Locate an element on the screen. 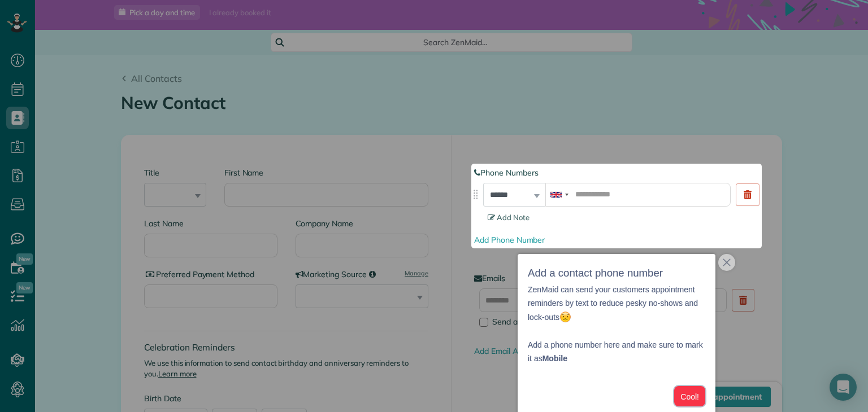  button: close, is located at coordinates (726, 263).